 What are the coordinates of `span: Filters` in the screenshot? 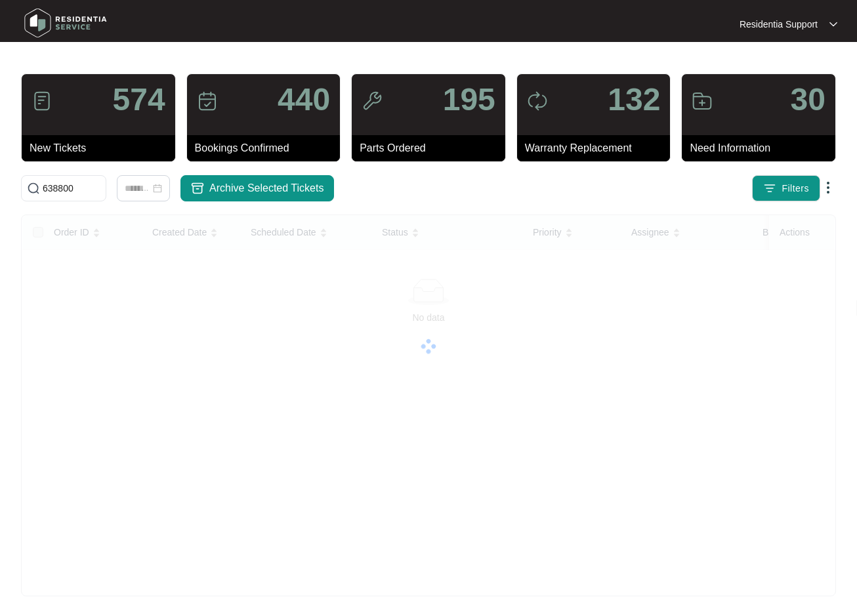 It's located at (795, 188).